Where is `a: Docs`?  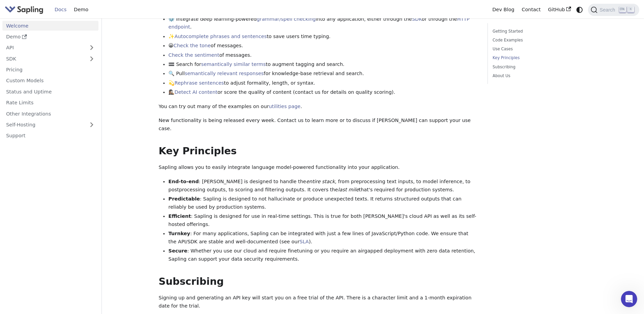 a: Docs is located at coordinates (61, 10).